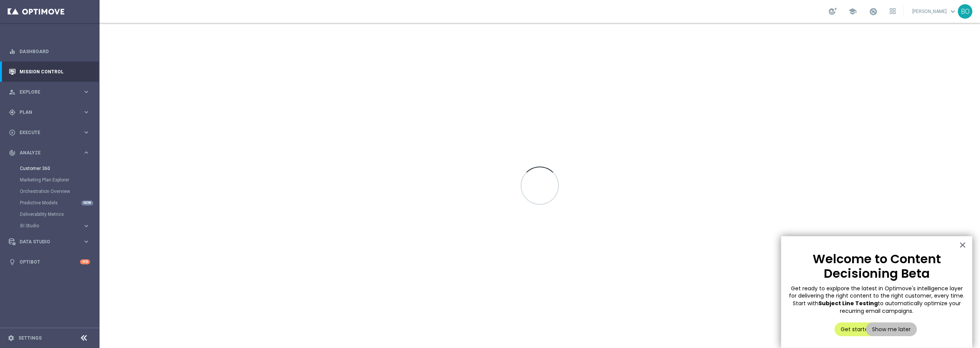 Image resolution: width=980 pixels, height=348 pixels. I want to click on button: Show me later, so click(891, 330).